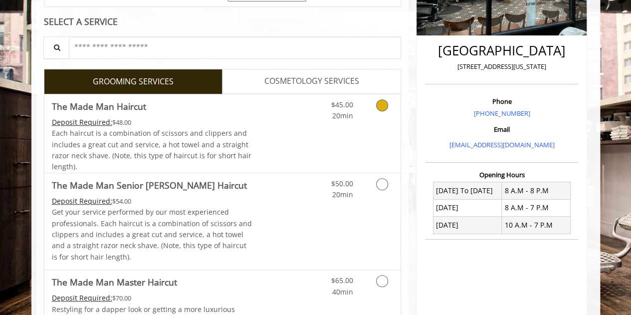 Image resolution: width=631 pixels, height=315 pixels. What do you see at coordinates (56, 47) in the screenshot?
I see `button: Service Search` at bounding box center [56, 47].